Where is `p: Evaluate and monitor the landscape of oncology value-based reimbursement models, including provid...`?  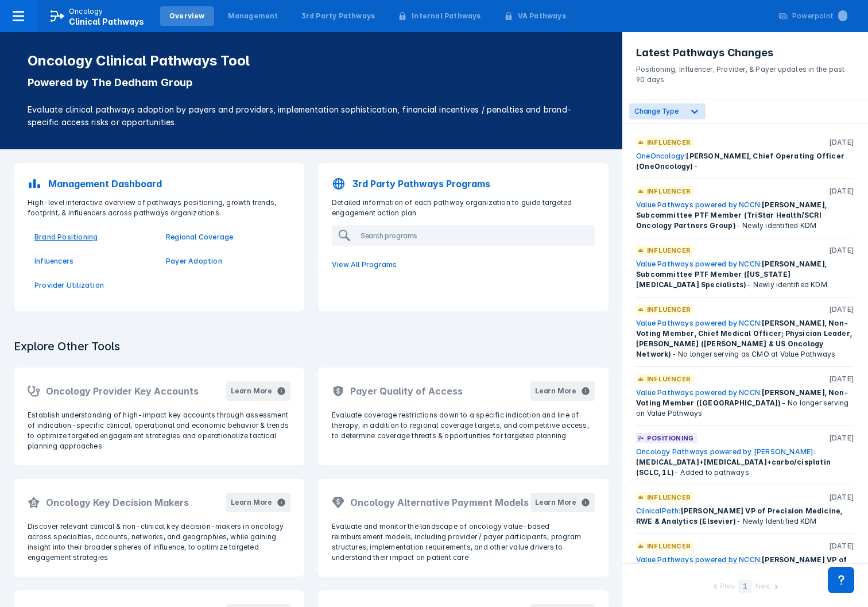 p: Evaluate and monitor the landscape of oncology value-based reimbursement models, including provid... is located at coordinates (463, 542).